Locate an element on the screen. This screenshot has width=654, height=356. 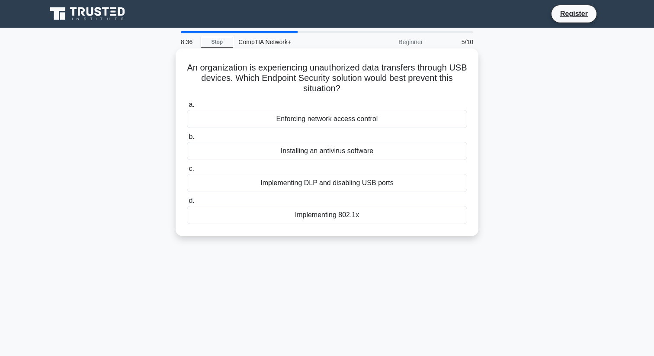
a: Register is located at coordinates (574, 13).